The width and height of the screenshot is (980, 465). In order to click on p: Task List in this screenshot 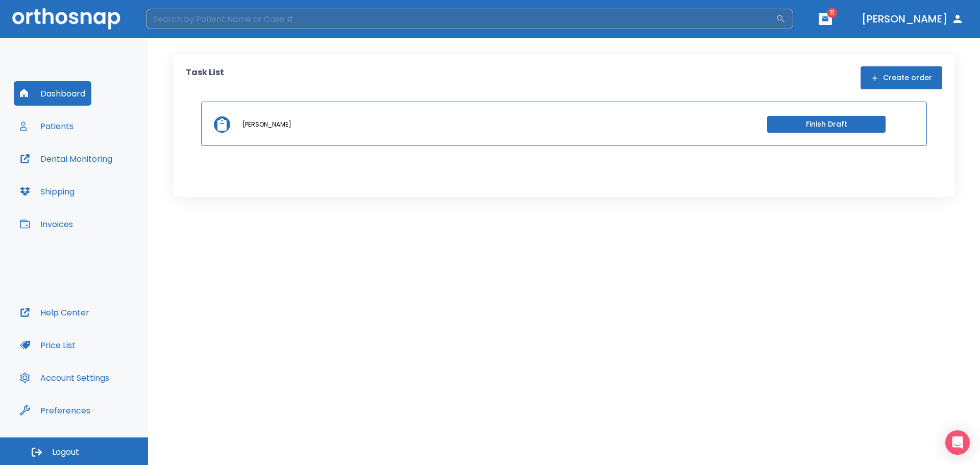, I will do `click(205, 78)`.